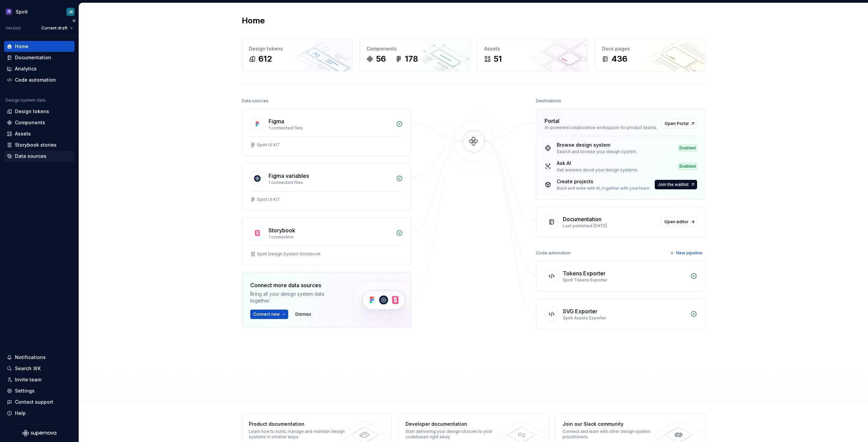  I want to click on div: Docs pages, so click(650, 49).